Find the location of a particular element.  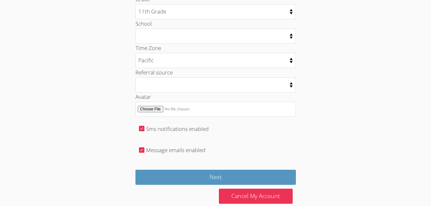

label: Referral source is located at coordinates (154, 72).